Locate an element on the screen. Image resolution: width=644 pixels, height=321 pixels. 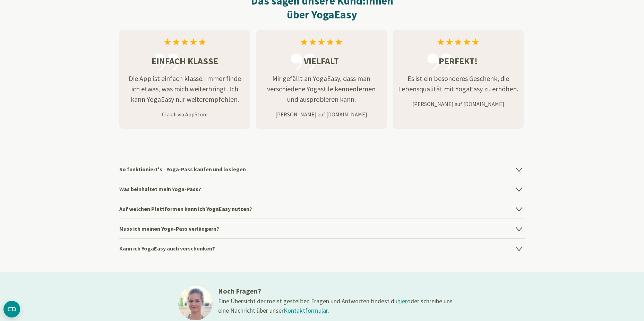
h3: Vielfalt is located at coordinates (322, 61).